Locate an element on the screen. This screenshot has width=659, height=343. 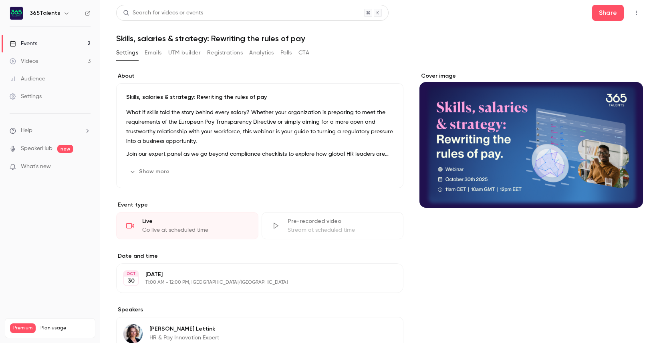
button: Emails is located at coordinates (153, 53).